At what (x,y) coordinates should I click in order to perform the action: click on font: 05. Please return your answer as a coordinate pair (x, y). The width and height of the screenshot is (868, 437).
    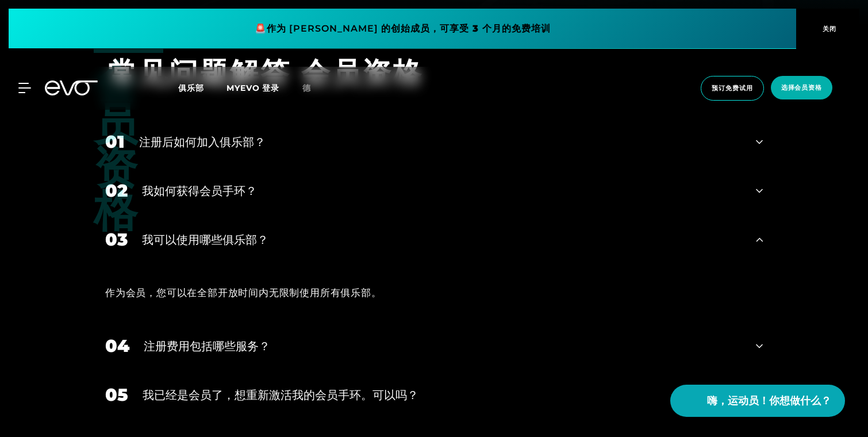
    Looking at the image, I should click on (117, 394).